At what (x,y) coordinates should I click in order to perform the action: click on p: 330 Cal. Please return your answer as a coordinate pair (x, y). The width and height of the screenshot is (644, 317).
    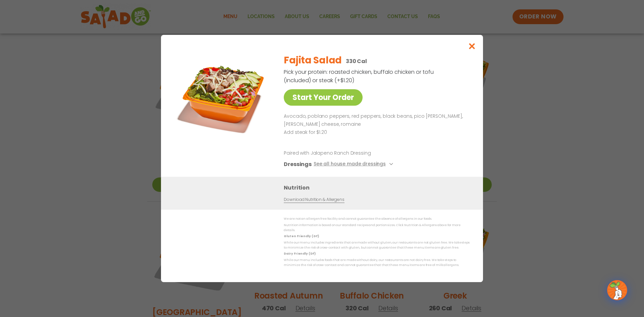
    Looking at the image, I should click on (356, 61).